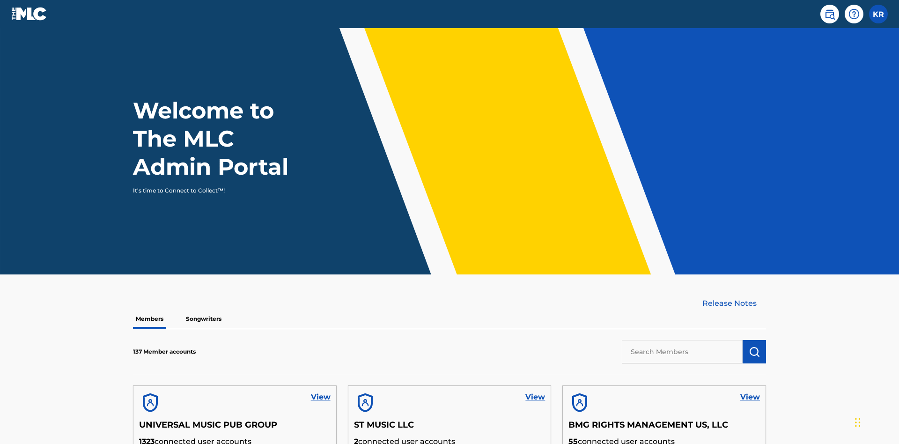 The width and height of the screenshot is (899, 444). I want to click on p: Songwriters, so click(204, 319).